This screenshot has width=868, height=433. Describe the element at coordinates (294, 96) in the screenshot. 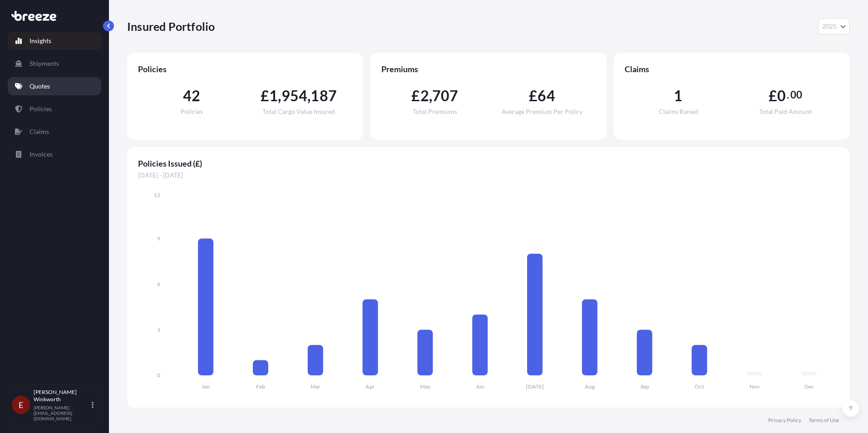

I see `span: 954` at that location.